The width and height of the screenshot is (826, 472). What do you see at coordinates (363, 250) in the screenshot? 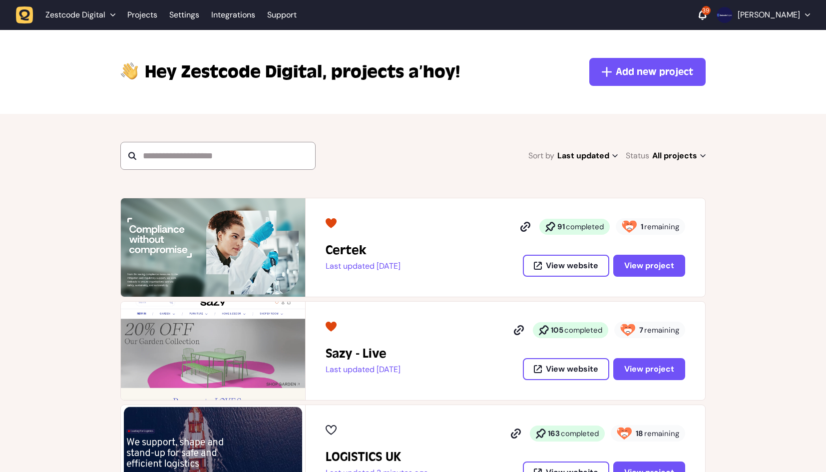
I see `h2: Certek` at bounding box center [363, 250].